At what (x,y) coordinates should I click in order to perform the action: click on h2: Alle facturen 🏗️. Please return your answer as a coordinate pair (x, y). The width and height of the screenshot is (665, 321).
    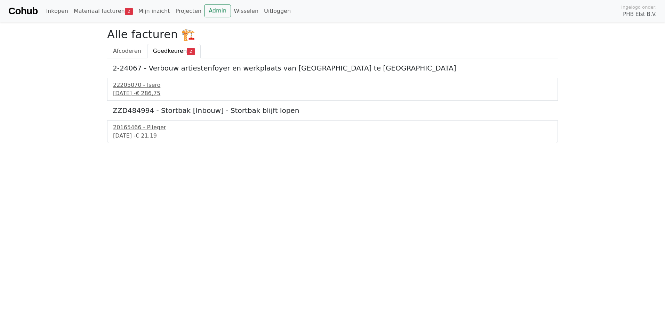
    Looking at the image, I should click on (332, 34).